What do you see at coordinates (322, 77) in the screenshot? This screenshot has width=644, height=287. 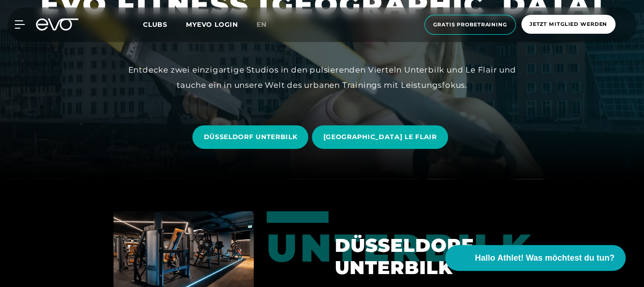 I see `div: Entdecke zwei einzigartige Studios in den pulsierenden Vierteln Unterbilk und Le Flair und tauche...` at bounding box center [322, 77].